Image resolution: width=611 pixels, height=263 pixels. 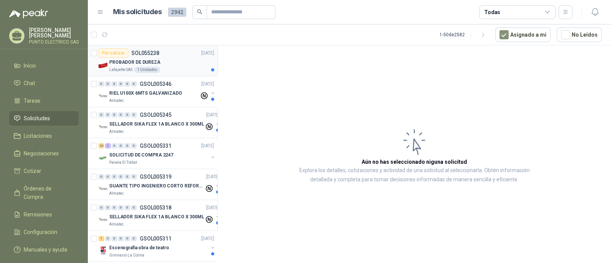 I want to click on h3: Aún no has seleccionado niguna solicitud, so click(x=415, y=162).